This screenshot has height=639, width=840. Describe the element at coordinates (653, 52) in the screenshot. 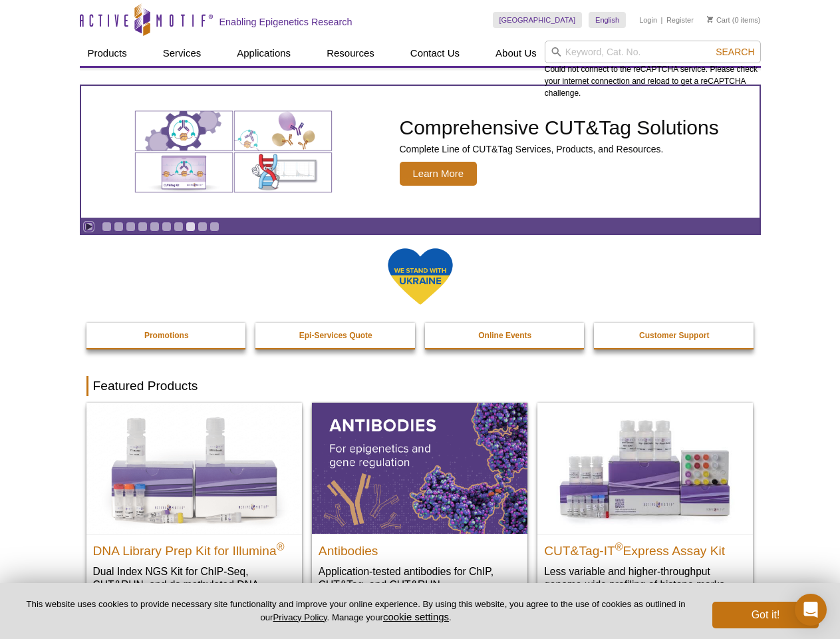

I see `input: Keyword, Cat. No.` at that location.